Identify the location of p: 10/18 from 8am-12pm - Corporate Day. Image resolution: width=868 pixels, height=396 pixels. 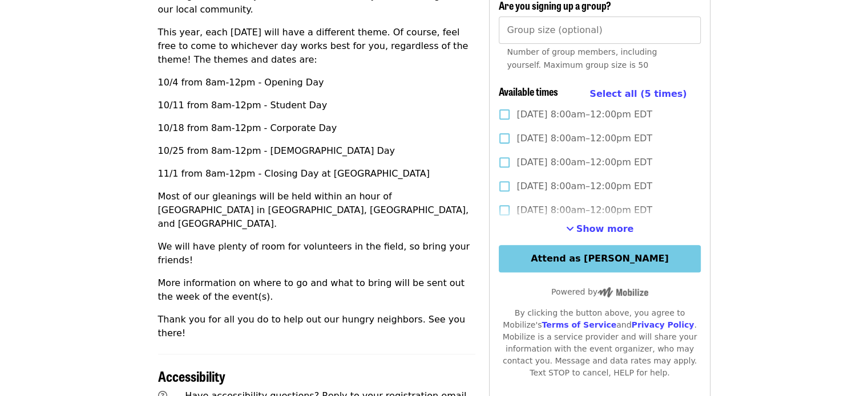
(317, 128).